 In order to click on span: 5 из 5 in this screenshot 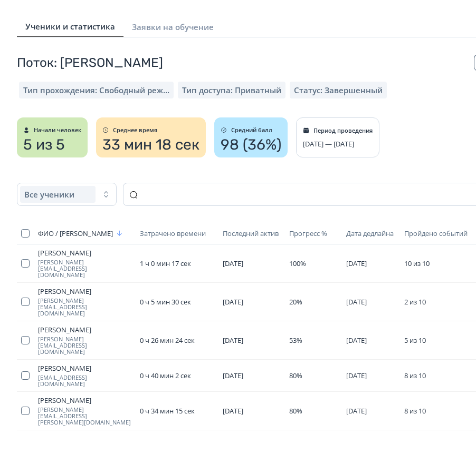, I will do `click(44, 145)`.